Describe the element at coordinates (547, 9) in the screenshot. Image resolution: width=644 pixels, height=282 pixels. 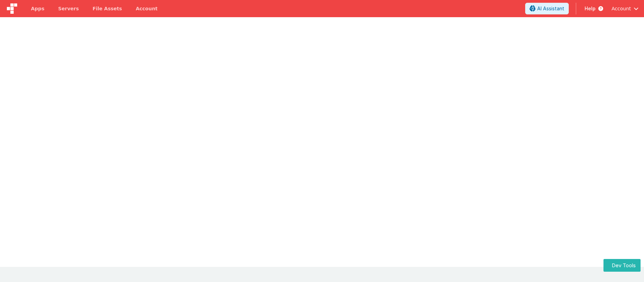
I see `button: AI Assistant` at that location.